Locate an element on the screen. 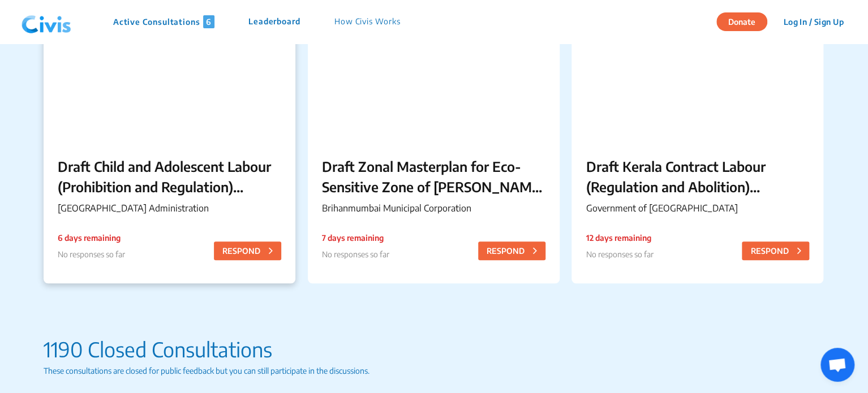  p: Draft Kerala Contract Labour (Regulation and Abolition) (Amendment) Rules, 2025 is located at coordinates (697, 176).